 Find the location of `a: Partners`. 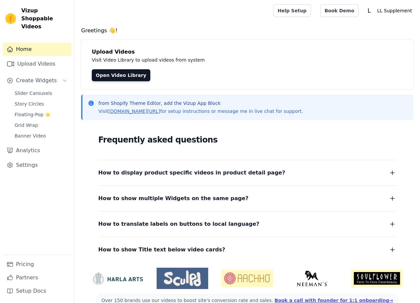

a: Partners is located at coordinates (37, 278).